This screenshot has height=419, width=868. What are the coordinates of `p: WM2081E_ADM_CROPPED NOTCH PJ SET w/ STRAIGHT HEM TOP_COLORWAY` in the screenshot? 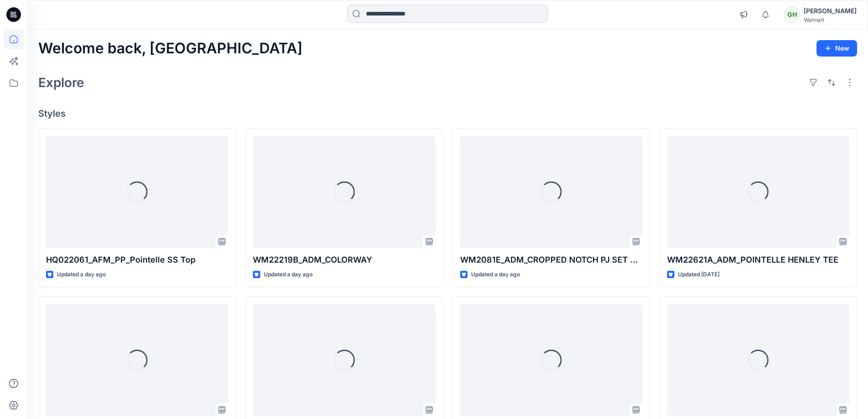 It's located at (551, 260).